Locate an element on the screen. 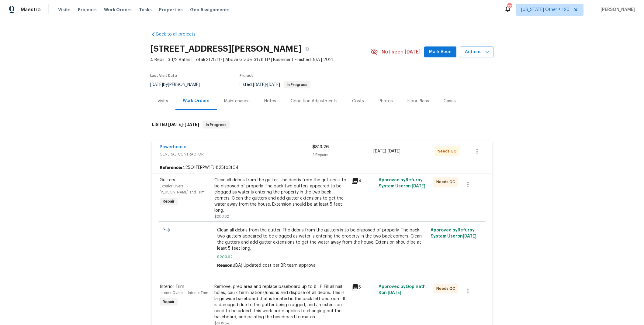  span: Clean all debris from the gutter. The debris from the gutters is to be disposed of properly. The ... is located at coordinates (322, 239).